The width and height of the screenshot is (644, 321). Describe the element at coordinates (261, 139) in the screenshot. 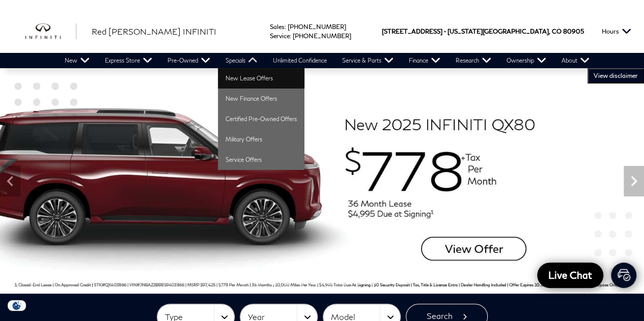

I see `a: Military Offers` at that location.